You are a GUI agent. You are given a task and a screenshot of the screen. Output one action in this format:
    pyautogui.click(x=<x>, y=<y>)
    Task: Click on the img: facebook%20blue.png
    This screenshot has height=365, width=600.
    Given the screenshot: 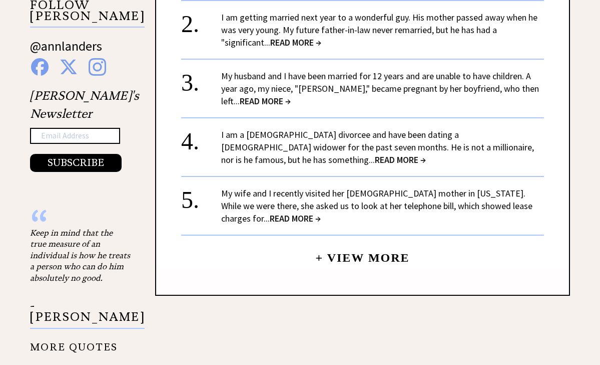 What is the action you would take?
    pyautogui.click(x=40, y=67)
    